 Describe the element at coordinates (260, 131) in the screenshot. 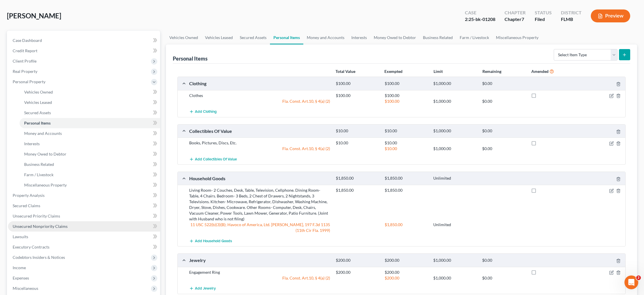

I see `div: Collectibles Of Value` at that location.